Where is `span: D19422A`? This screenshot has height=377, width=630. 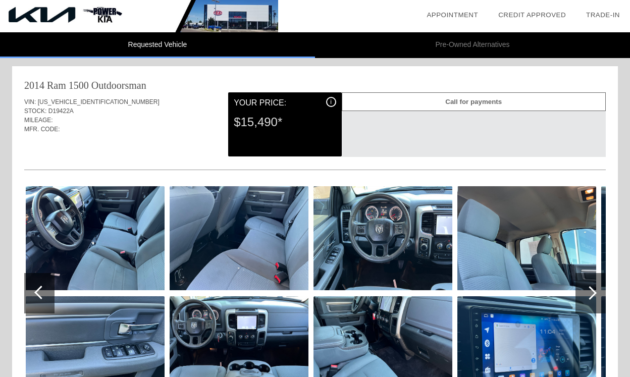
span: D19422A is located at coordinates (61, 111).